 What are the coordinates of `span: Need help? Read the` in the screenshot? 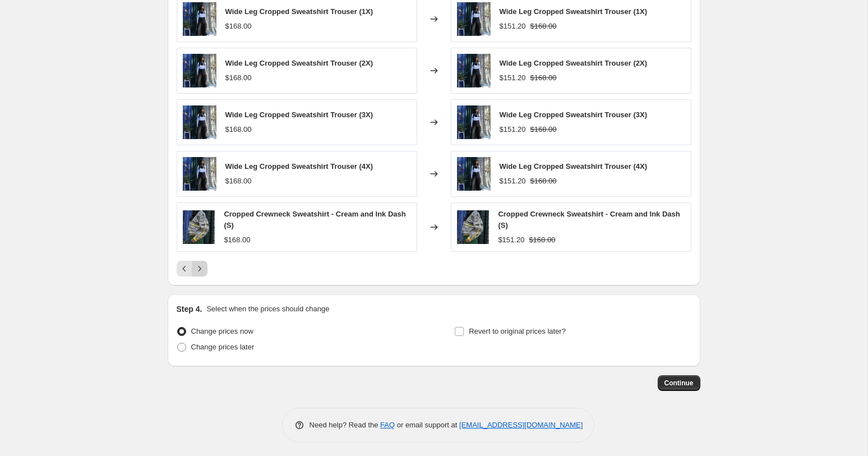 It's located at (345, 424).